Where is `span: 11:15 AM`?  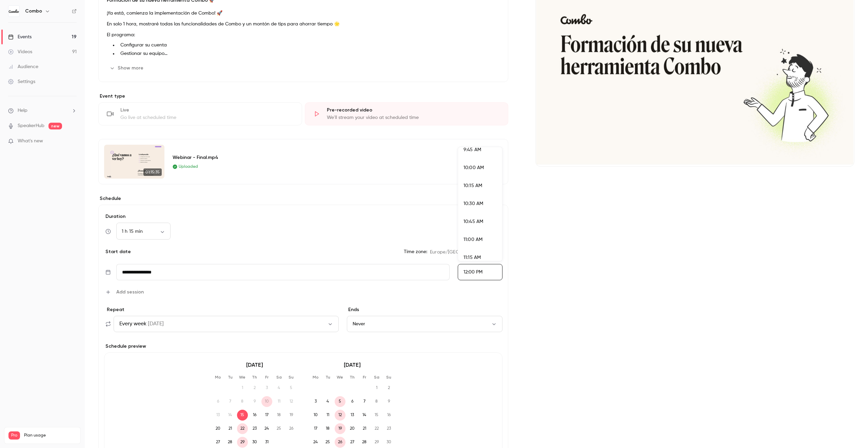
span: 11:15 AM is located at coordinates (472, 258).